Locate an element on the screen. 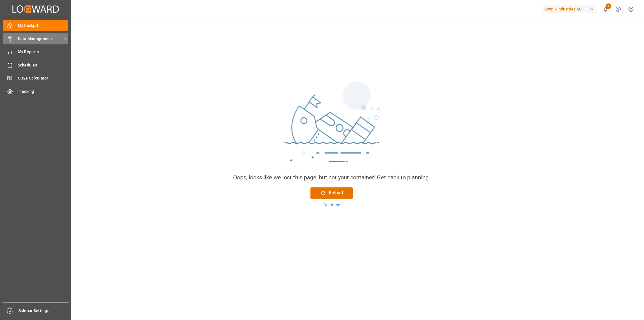  div: Evonik Industries AG is located at coordinates (569, 9).